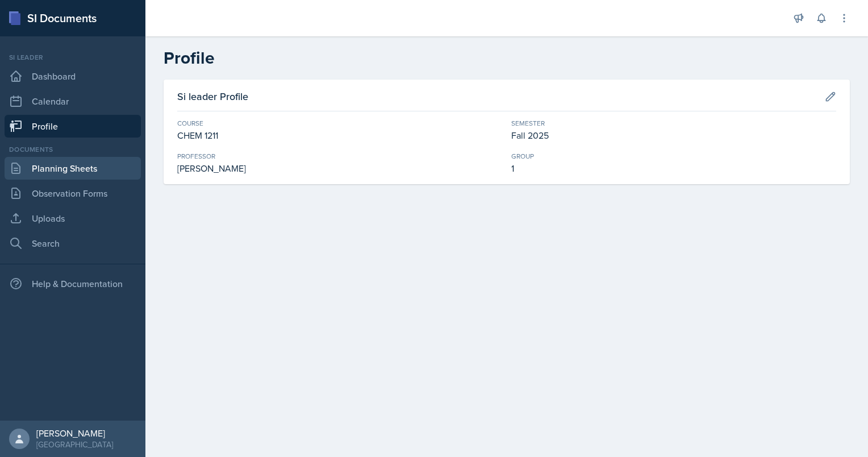 The width and height of the screenshot is (868, 457). I want to click on div: Si leader, so click(72, 58).